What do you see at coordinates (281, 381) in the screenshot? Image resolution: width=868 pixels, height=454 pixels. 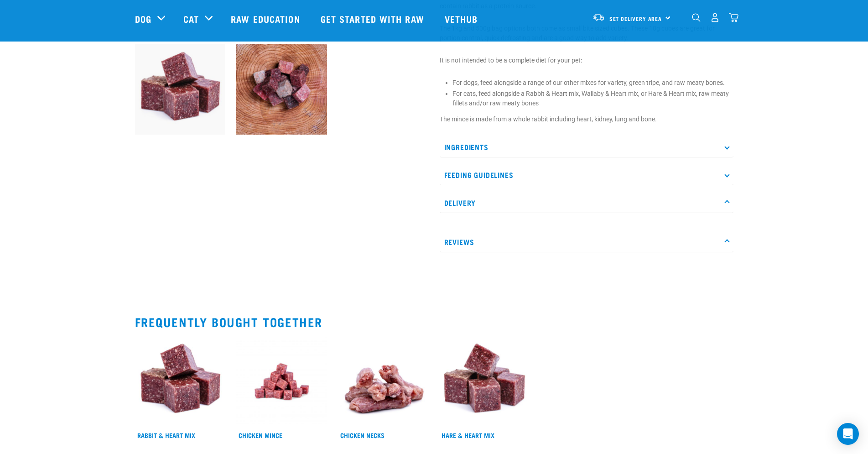 I see `img: Chicken M Ince 1613` at bounding box center [281, 381].